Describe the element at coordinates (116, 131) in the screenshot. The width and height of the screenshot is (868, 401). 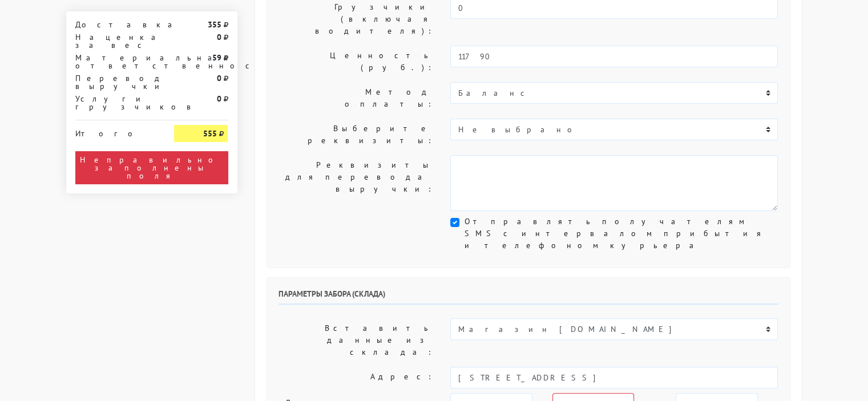
I see `div: Итого` at that location.